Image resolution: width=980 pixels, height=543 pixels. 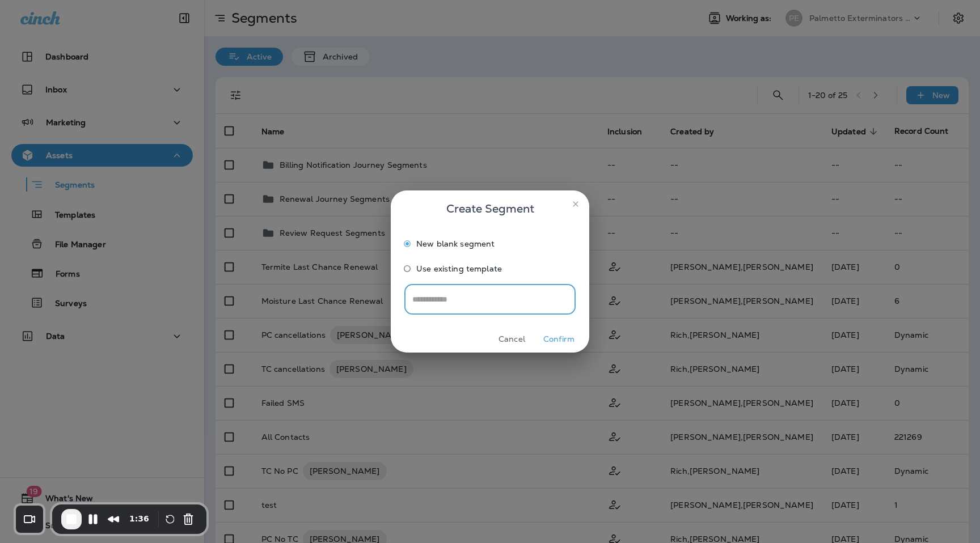 I want to click on button: Confirm, so click(x=559, y=338).